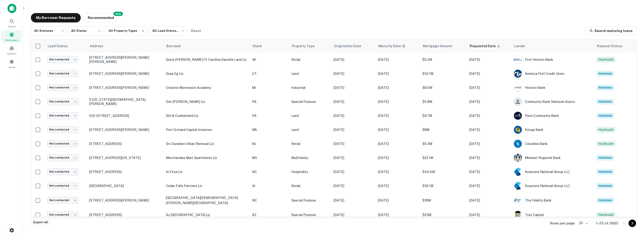  Describe the element at coordinates (607, 223) in the screenshot. I see `p: 1–25 of 2685` at that location.